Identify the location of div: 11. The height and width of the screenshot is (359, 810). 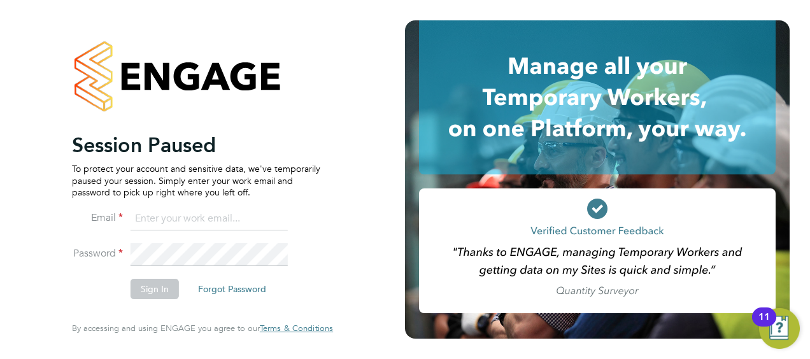
(764, 325).